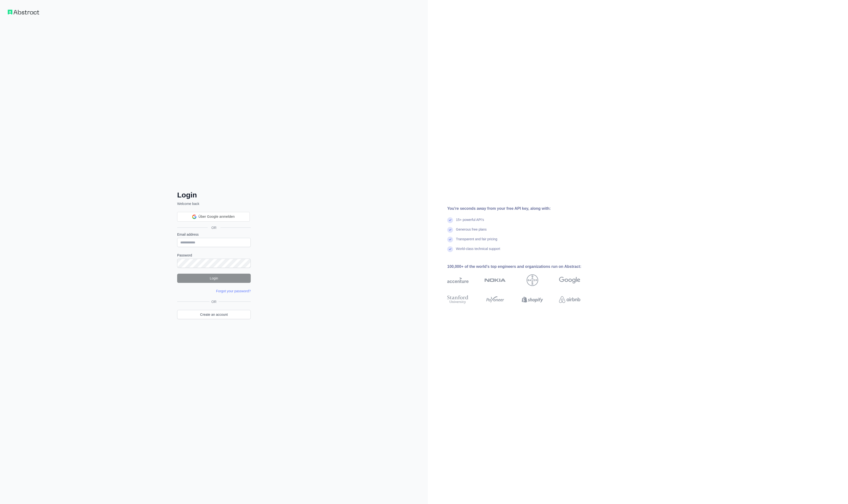  What do you see at coordinates (477, 242) in the screenshot?
I see `div: Transparent and fair pricing` at bounding box center [477, 242].